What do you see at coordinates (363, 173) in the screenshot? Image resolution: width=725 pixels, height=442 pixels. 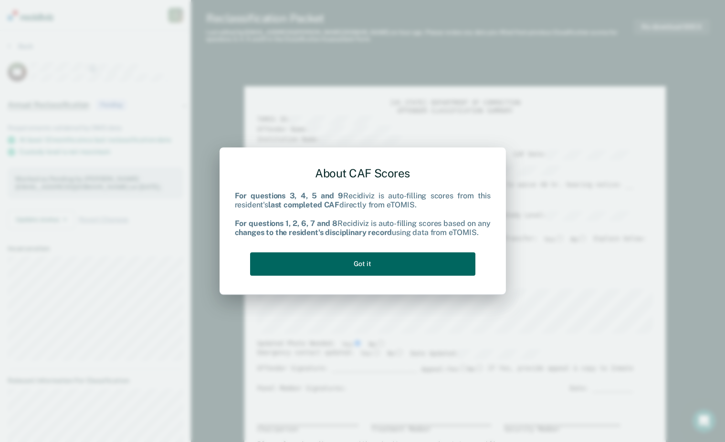 I see `div: About CAF Scores` at bounding box center [363, 173].